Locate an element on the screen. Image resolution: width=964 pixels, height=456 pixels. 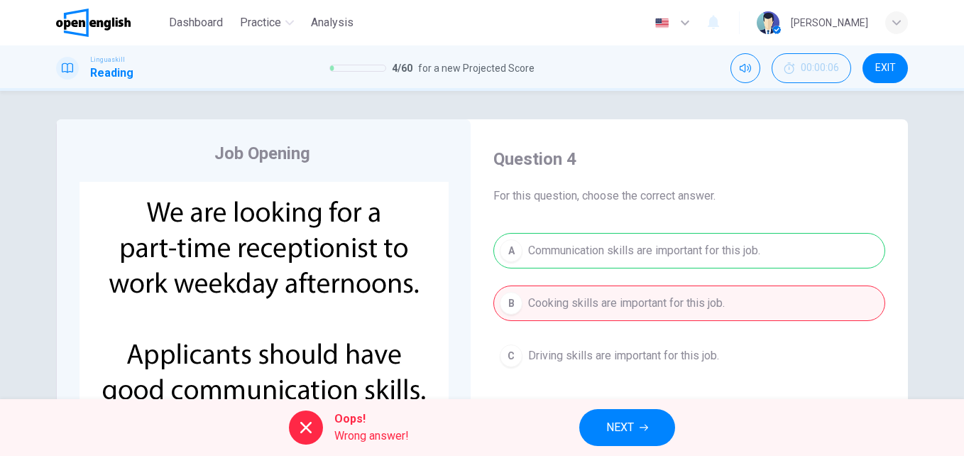
span: Linguaskill is located at coordinates (107, 60).